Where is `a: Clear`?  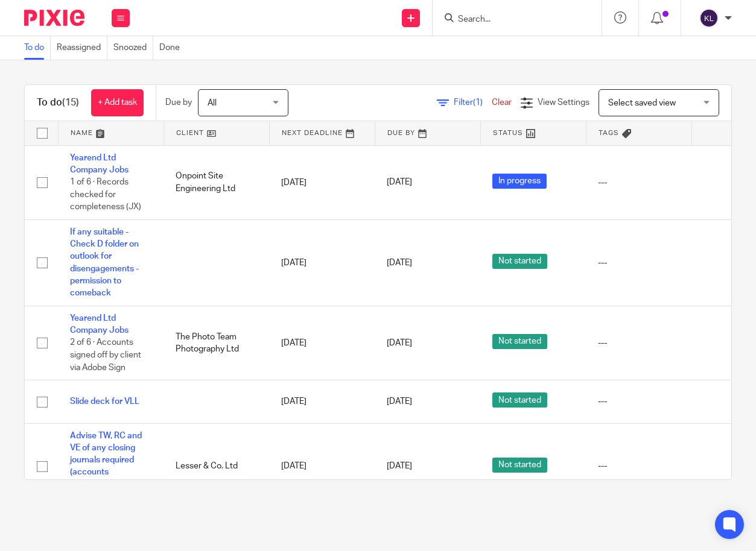 a: Clear is located at coordinates (501, 102).